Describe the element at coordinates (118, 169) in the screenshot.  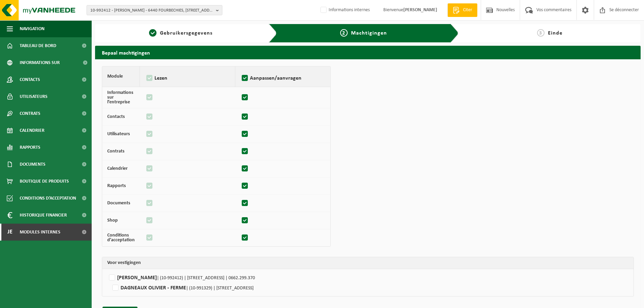
I see `strong: Calendrier` at that location.